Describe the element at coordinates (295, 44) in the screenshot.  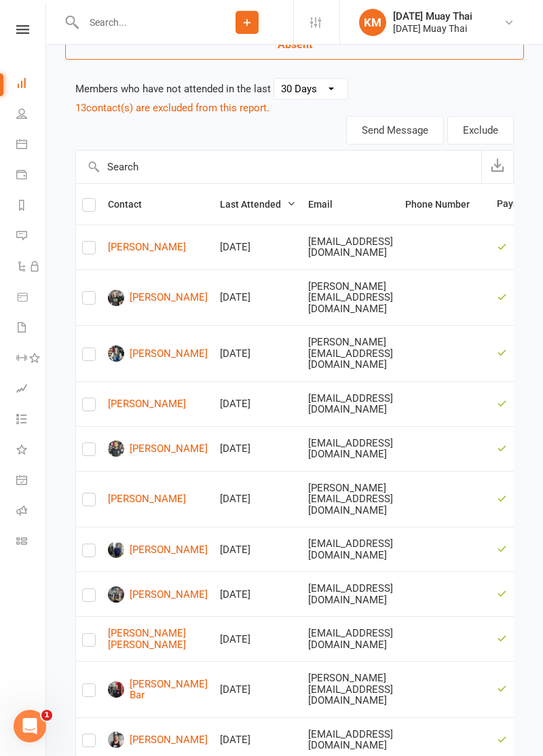
I see `a: Absent` at that location.